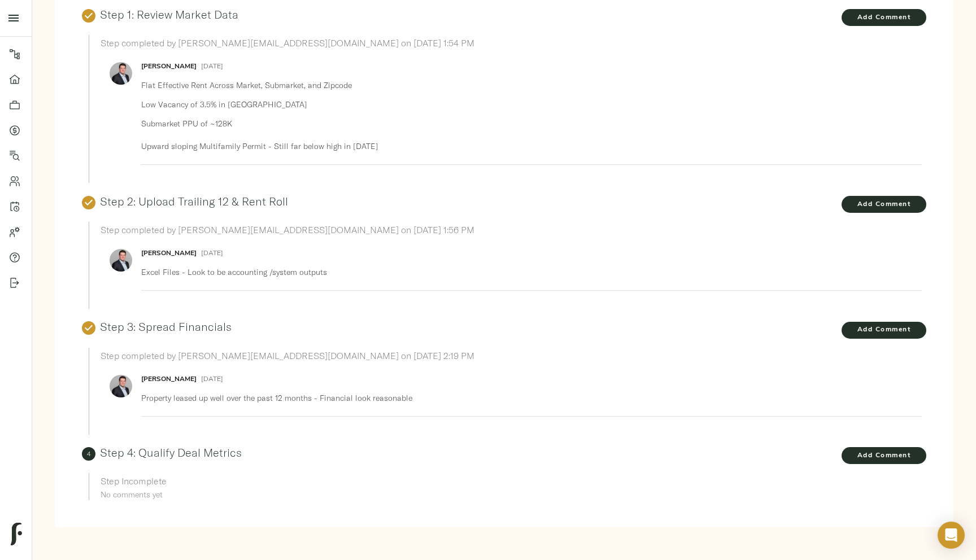 This screenshot has height=560, width=976. I want to click on a: Step 1: Review Market Data, so click(169, 14).